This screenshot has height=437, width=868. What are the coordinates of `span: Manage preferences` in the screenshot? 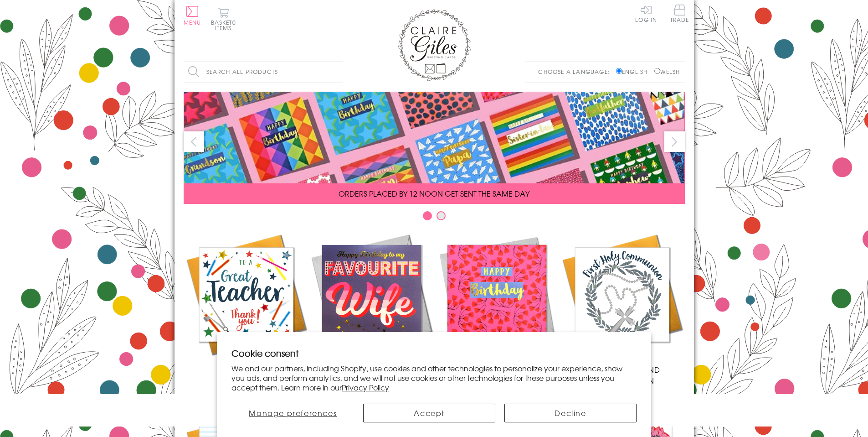 It's located at (292, 413).